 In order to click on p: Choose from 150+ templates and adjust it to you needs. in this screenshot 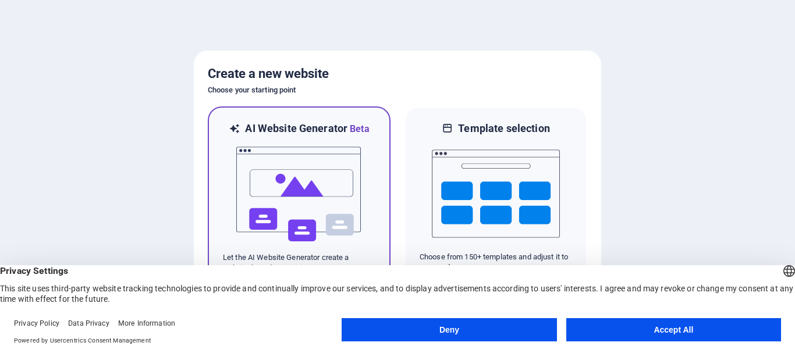, I will do `click(496, 262)`.